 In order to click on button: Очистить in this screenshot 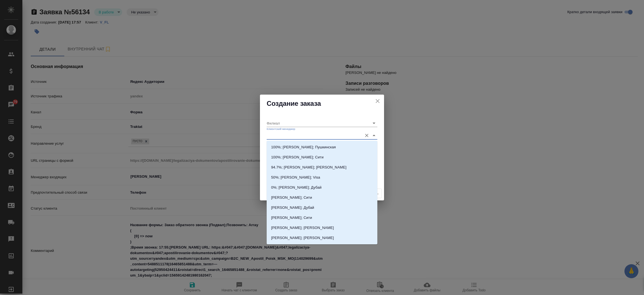, I will do `click(367, 135)`.